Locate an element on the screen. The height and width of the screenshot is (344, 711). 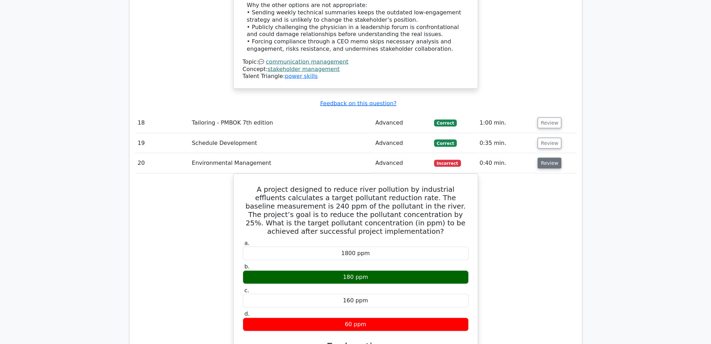
td: Tailoring - PMBOK 7th edition is located at coordinates (281, 123).